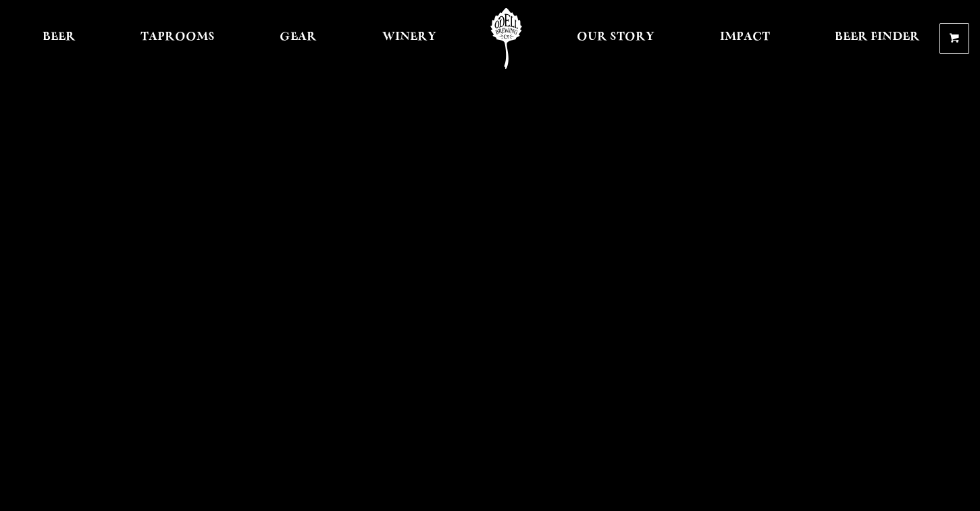  Describe the element at coordinates (615, 37) in the screenshot. I see `span: Our Story` at that location.